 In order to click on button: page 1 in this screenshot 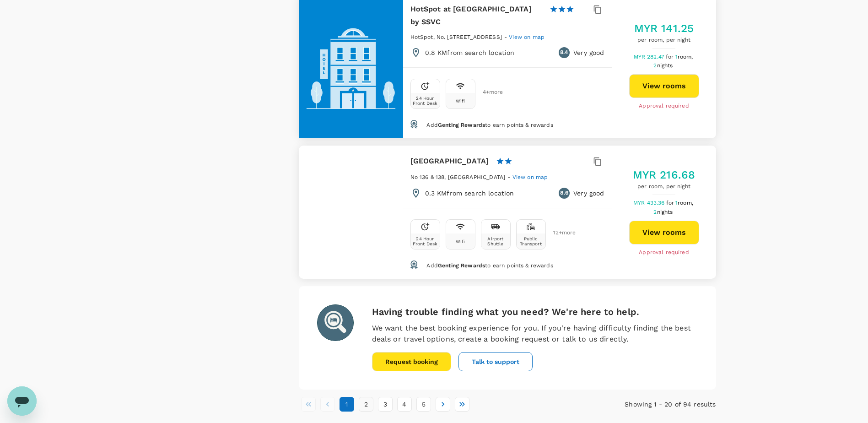, I will do `click(347, 404)`.